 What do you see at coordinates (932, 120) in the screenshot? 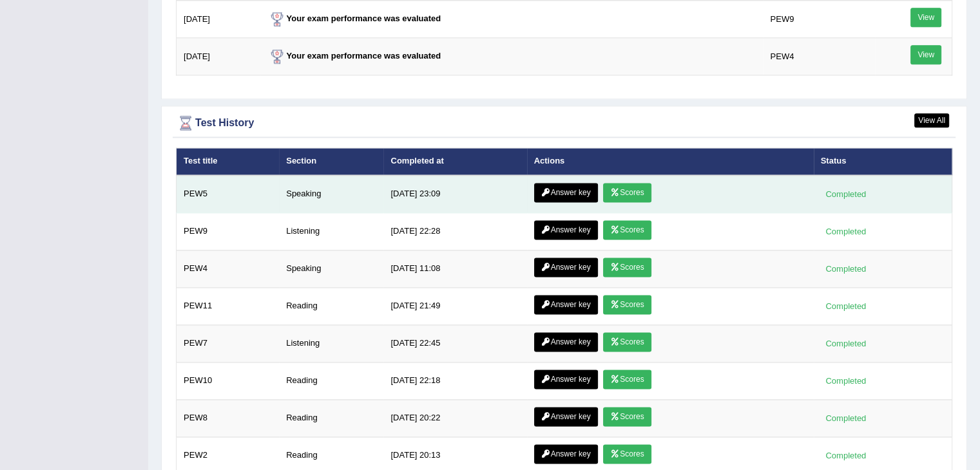
I see `a: View All` at bounding box center [932, 120].